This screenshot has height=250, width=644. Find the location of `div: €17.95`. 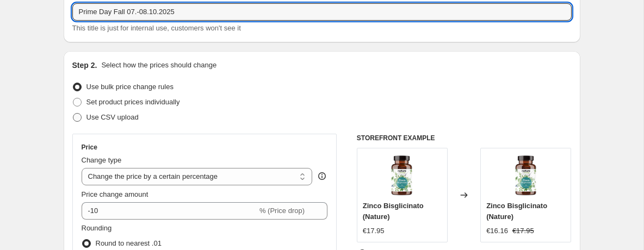

div: €17.95 is located at coordinates (374, 231).